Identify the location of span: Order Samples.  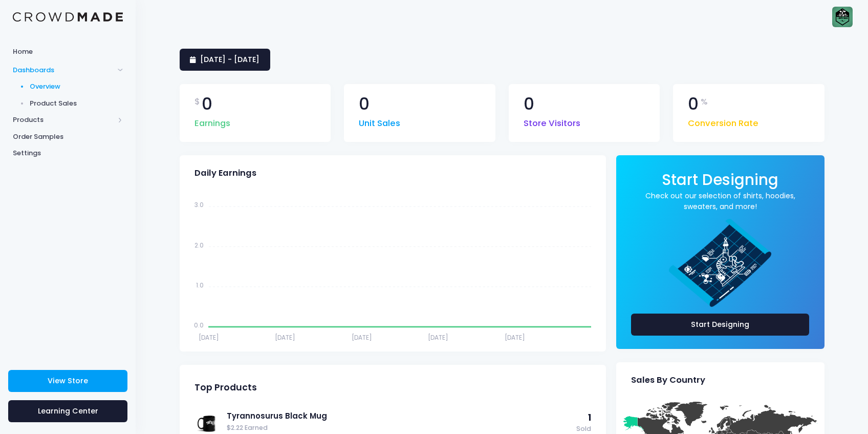
(67, 137).